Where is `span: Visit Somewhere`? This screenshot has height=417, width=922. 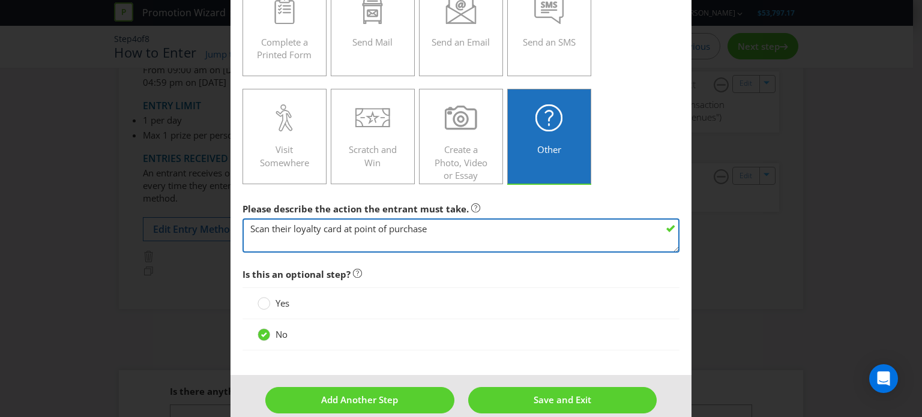
span: Visit Somewhere is located at coordinates (285, 156).